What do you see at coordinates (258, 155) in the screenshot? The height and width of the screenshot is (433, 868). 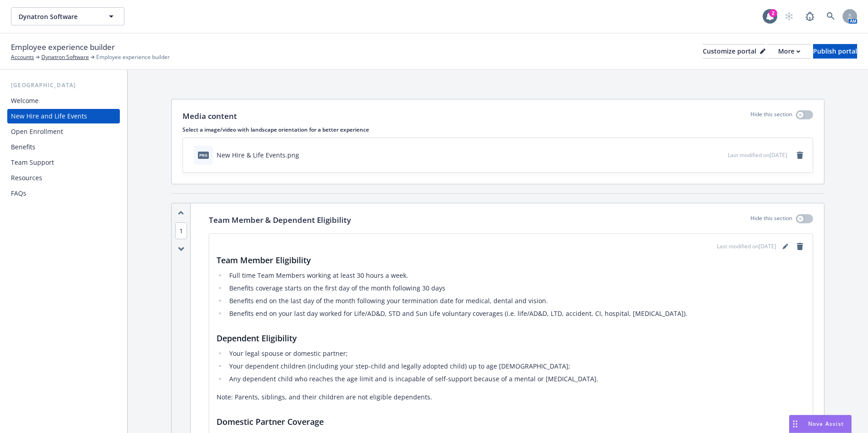 I see `div: New Hire & Life Events.png` at bounding box center [258, 155].